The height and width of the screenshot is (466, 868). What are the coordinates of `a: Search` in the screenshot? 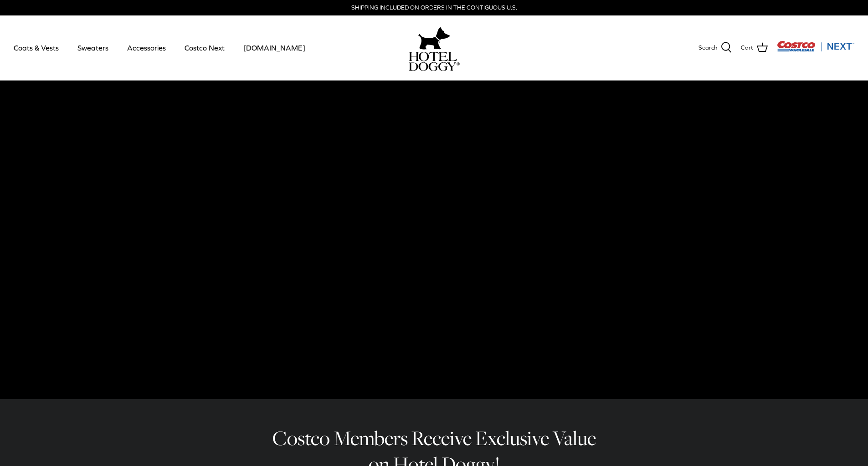 It's located at (714, 48).